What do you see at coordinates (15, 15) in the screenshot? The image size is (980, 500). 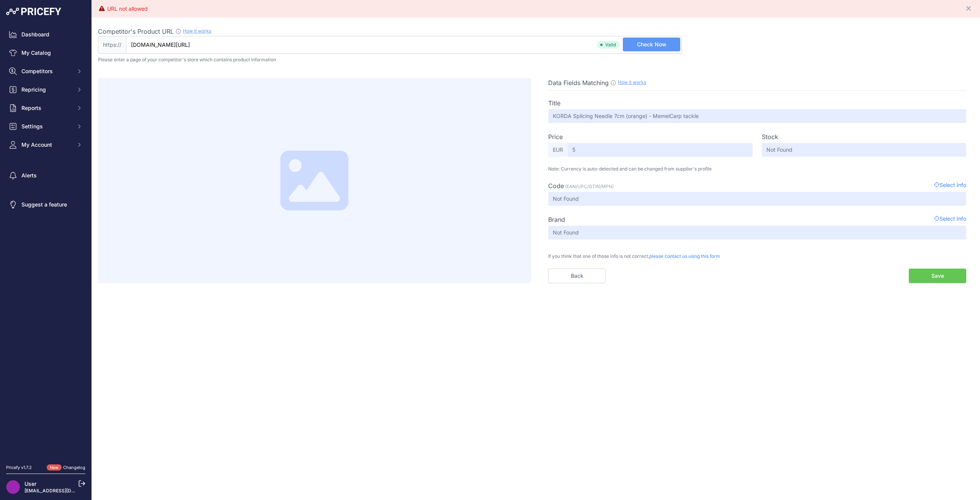 I see `img: logo_orange.svg` at bounding box center [15, 15].